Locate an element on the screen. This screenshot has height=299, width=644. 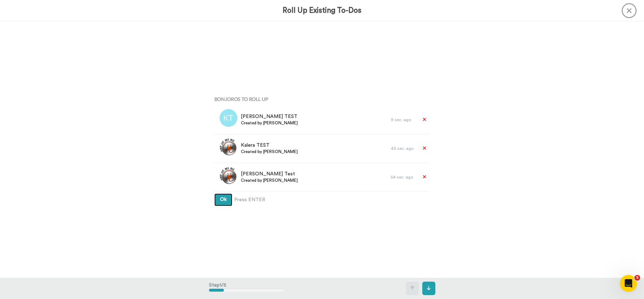
h3: Roll Up Existing To-Dos is located at coordinates (322, 10).